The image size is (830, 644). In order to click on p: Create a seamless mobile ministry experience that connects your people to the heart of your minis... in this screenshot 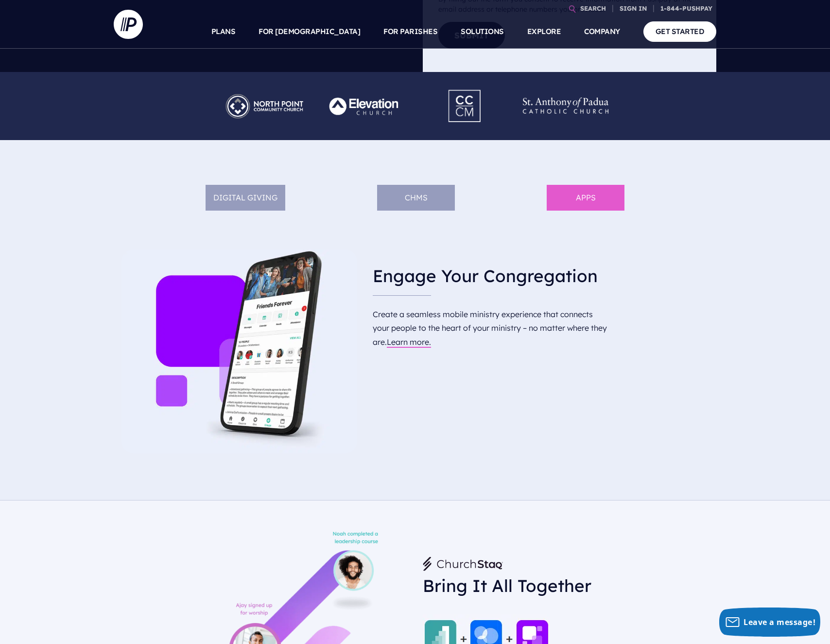, I will do `click(490, 329)`.